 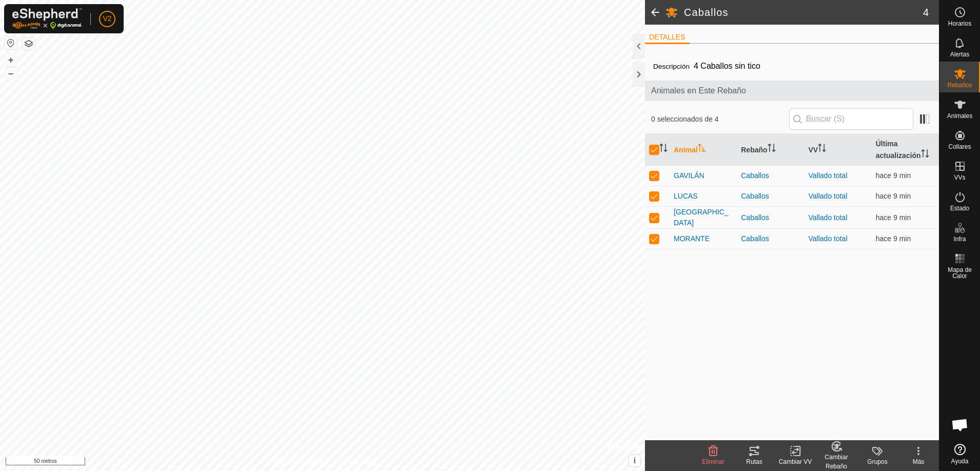 I want to click on font: VV, so click(x=814, y=150).